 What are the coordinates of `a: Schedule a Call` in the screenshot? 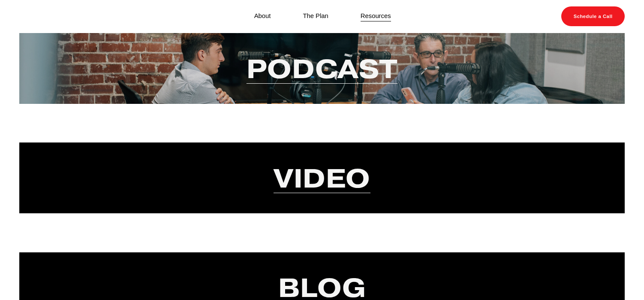 It's located at (593, 16).